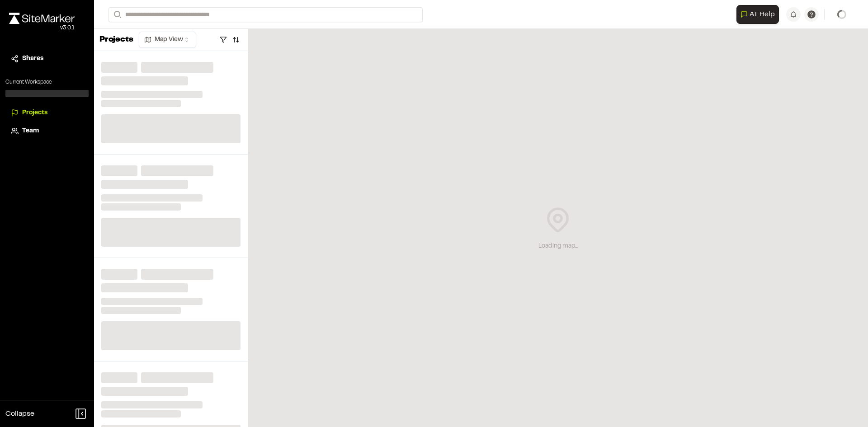 The width and height of the screenshot is (868, 427). I want to click on a: Team, so click(47, 131).